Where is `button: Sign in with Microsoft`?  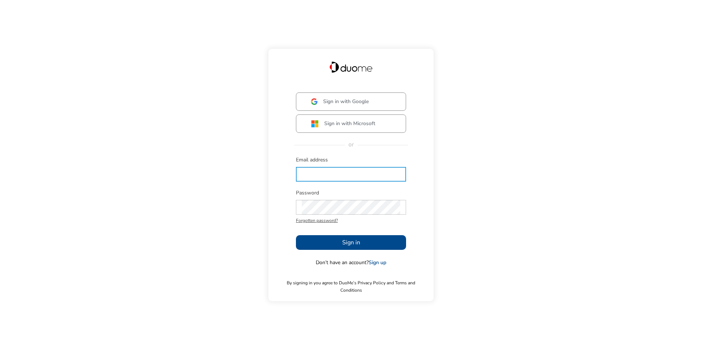
button: Sign in with Microsoft is located at coordinates (351, 124).